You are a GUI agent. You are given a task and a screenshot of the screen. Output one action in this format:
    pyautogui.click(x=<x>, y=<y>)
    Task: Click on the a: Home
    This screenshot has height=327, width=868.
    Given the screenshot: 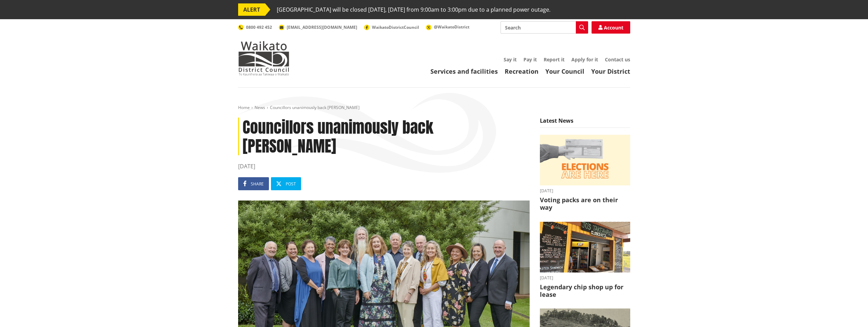 What is the action you would take?
    pyautogui.click(x=244, y=107)
    